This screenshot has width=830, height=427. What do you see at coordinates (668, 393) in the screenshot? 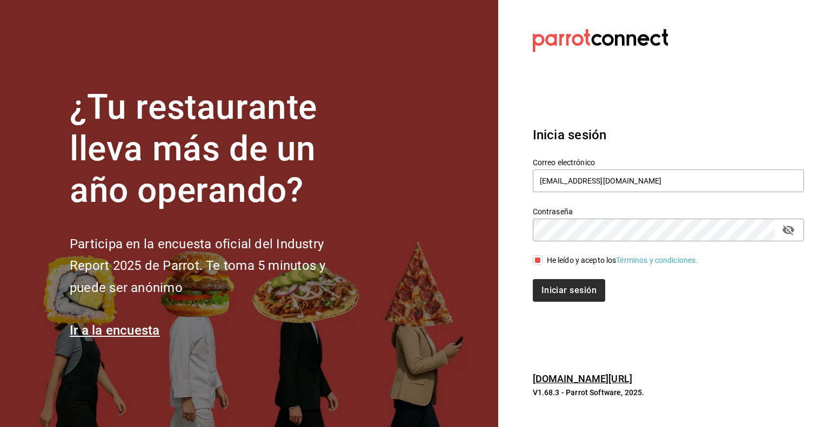
I see `p: V1.68.3 - Parrot Software, 2025.` at bounding box center [668, 393].